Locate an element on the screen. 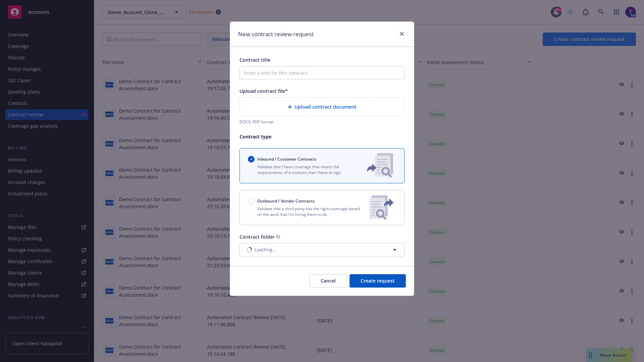  input: Inbound / Customer Contracts is located at coordinates (252, 159).